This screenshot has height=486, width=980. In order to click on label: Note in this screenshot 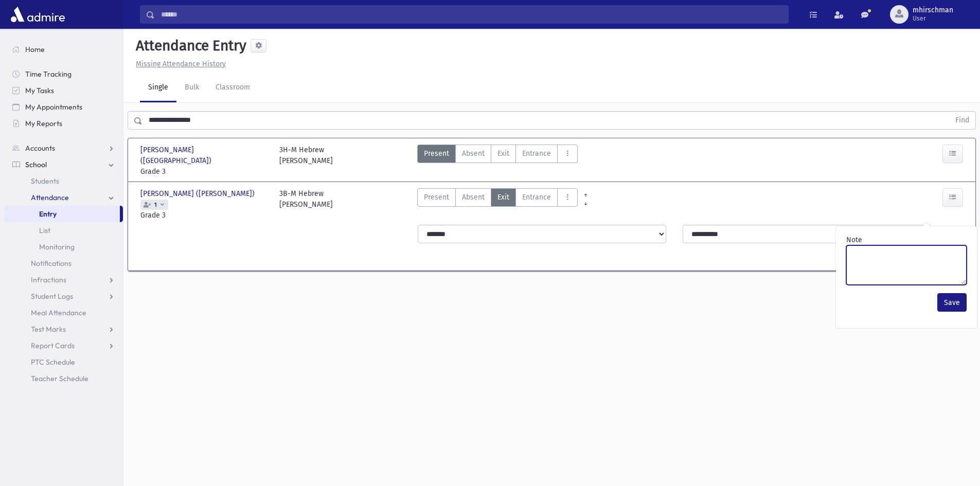, I will do `click(854, 240)`.